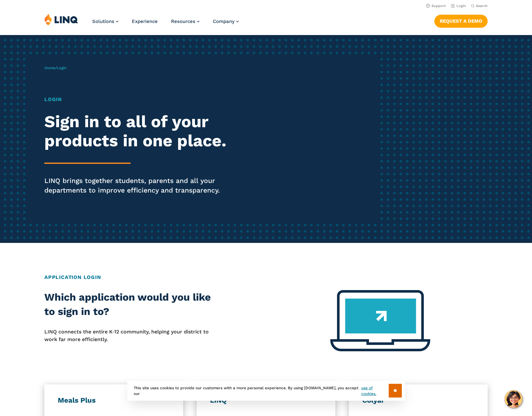  Describe the element at coordinates (436, 6) in the screenshot. I see `a: Support` at that location.